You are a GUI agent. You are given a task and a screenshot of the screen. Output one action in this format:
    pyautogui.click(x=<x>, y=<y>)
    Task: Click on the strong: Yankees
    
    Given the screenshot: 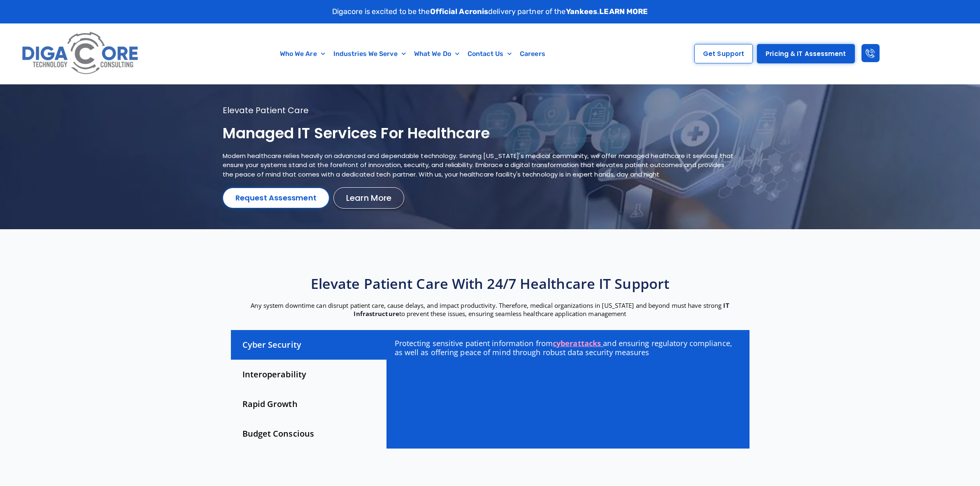 What is the action you would take?
    pyautogui.click(x=582, y=12)
    